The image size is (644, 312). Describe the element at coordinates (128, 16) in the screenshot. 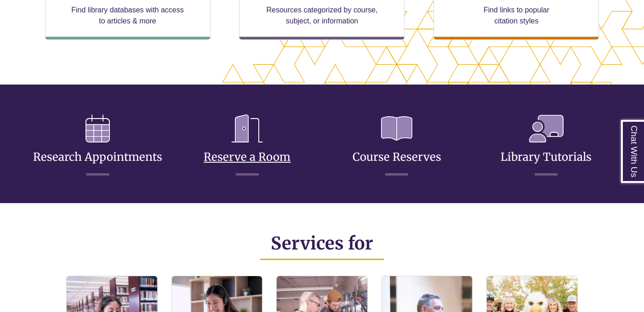

I see `p: Find library databases with access to articles & more` at that location.